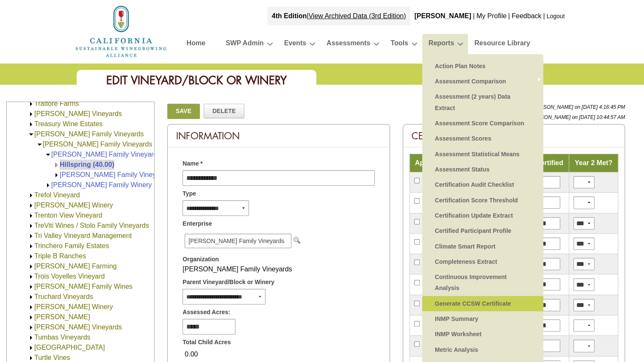 The width and height of the screenshot is (644, 362). Describe the element at coordinates (121, 31) in the screenshot. I see `img: logo_cswa2x.png` at that location.